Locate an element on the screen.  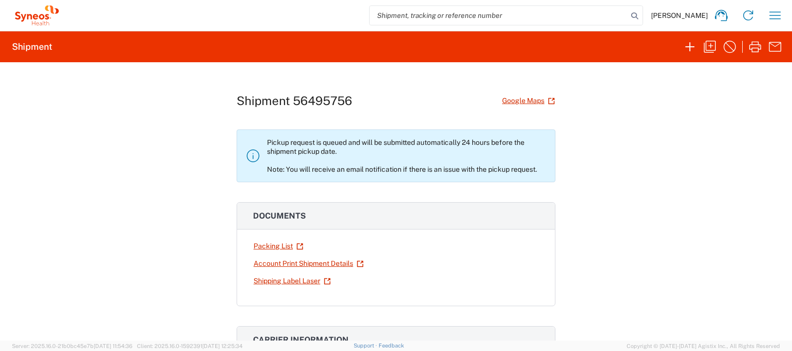
span: Server: 2025.16.0-21b0bc45e7b is located at coordinates (72, 346).